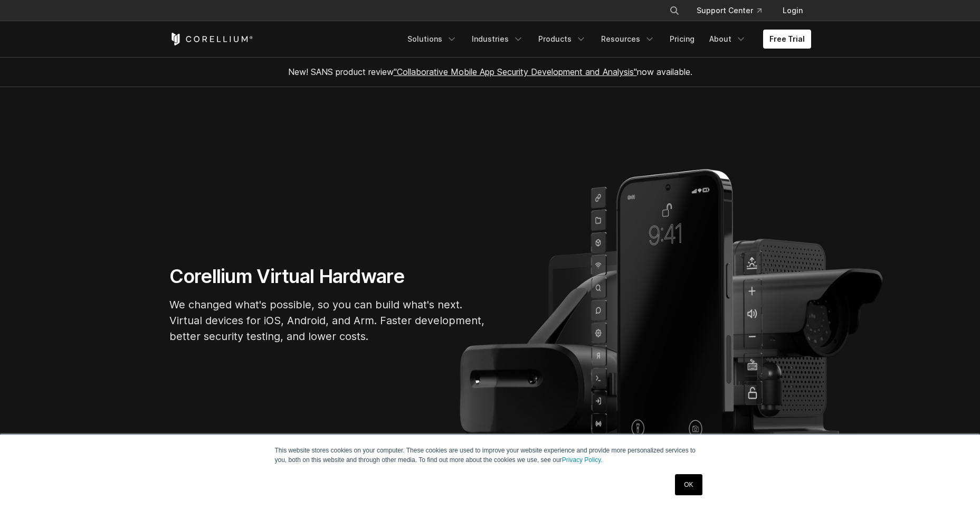  I want to click on a: Pricing, so click(682, 40).